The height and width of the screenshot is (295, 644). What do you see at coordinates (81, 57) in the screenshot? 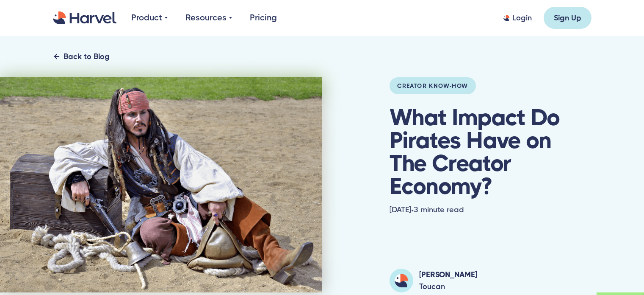
I see `a: Back to Blog` at bounding box center [81, 57].